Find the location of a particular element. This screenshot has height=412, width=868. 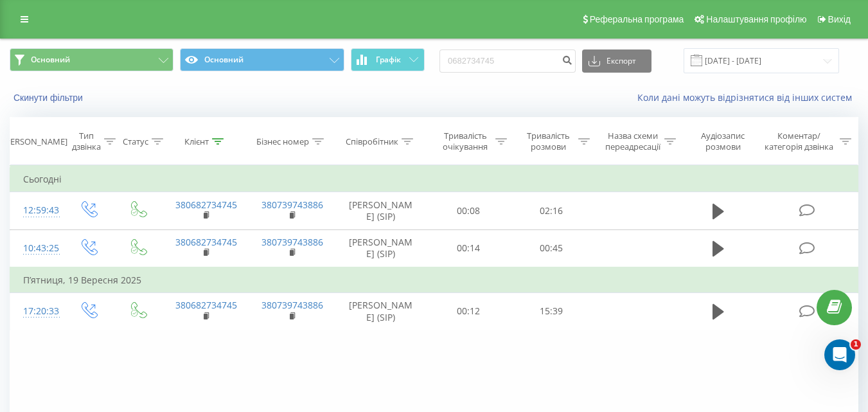

span: Налаштування профілю is located at coordinates (756, 19).